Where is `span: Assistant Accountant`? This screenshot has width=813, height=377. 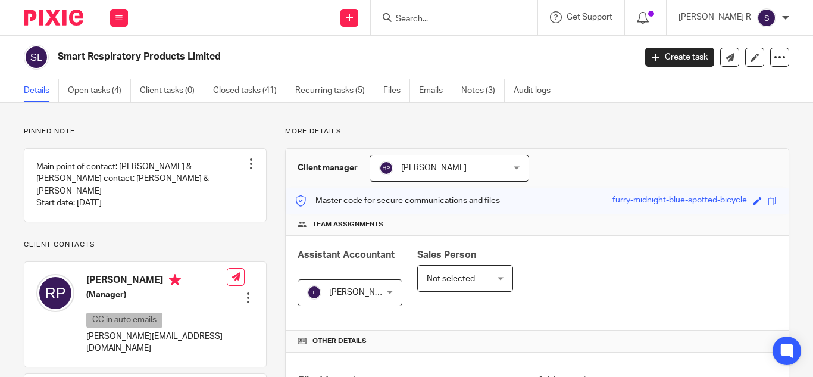 span: Assistant Accountant is located at coordinates (346, 255).